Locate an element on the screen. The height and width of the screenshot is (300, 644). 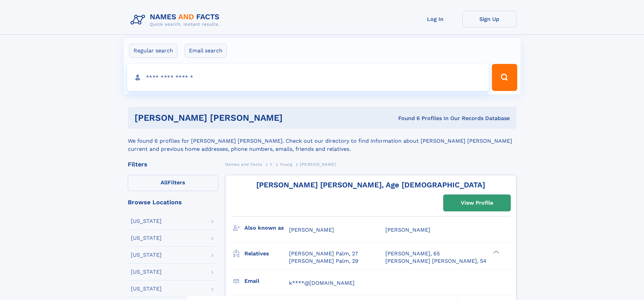
div: View Profile is located at coordinates (477, 202).